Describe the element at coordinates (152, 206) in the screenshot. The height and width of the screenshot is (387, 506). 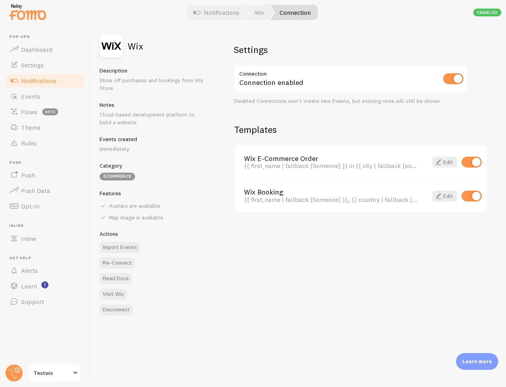
I see `div: Avatars are available` at that location.